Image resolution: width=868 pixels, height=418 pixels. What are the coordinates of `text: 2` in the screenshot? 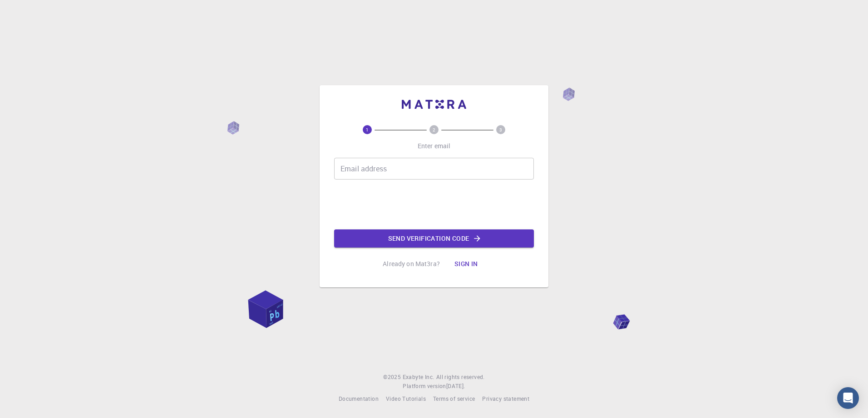 It's located at (434, 129).